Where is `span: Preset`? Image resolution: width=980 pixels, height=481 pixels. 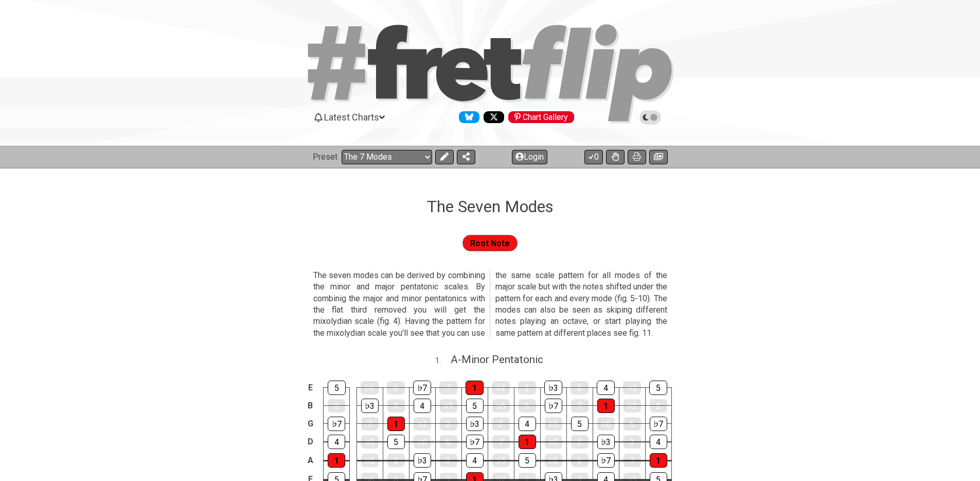 span: Preset is located at coordinates (325, 157).